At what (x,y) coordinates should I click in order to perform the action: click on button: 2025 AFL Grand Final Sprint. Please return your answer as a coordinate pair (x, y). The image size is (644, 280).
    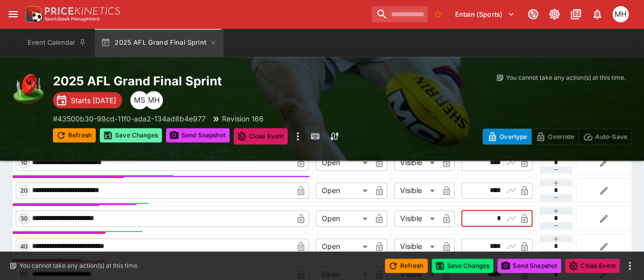
    Looking at the image, I should click on (159, 43).